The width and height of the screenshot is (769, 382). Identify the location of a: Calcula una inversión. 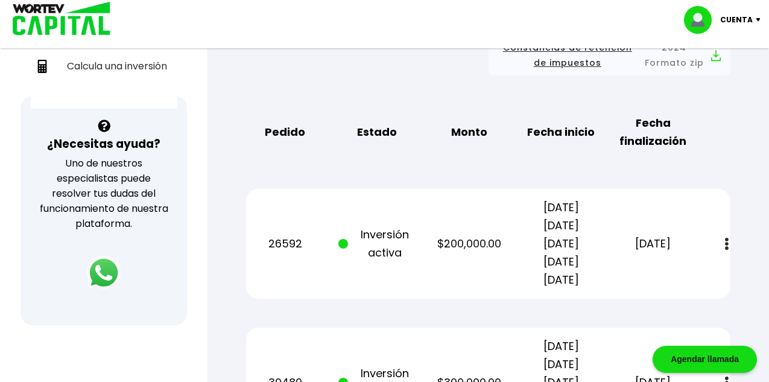
(104, 66).